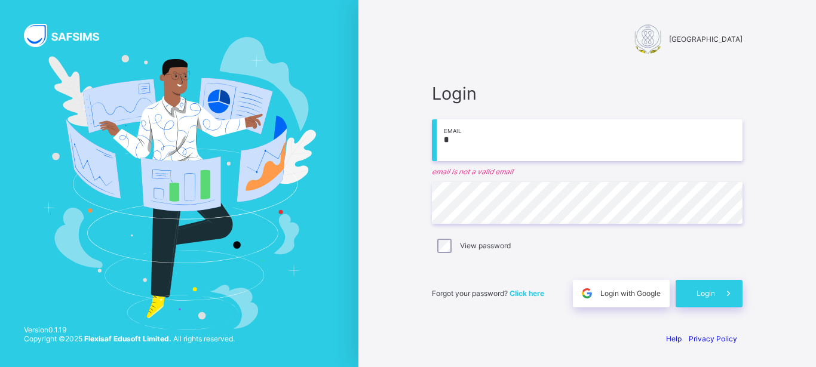 Image resolution: width=816 pixels, height=367 pixels. What do you see at coordinates (587, 171) in the screenshot?
I see `em: email is not a valid email` at bounding box center [587, 171].